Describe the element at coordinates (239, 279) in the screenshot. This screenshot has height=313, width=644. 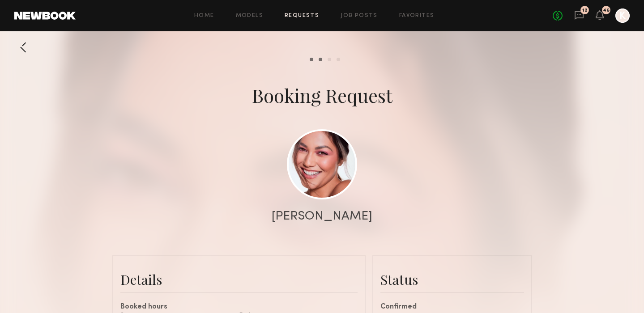
I see `div: Details` at that location.